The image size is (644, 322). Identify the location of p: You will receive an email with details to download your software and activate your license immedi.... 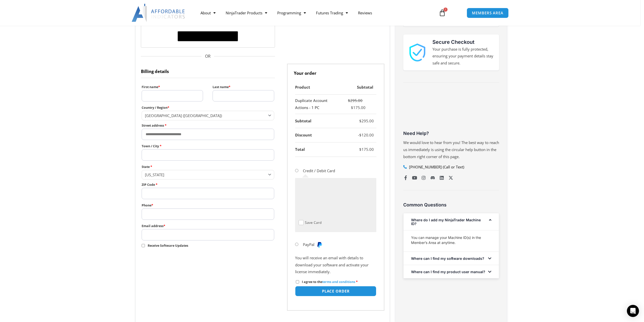
(335, 265).